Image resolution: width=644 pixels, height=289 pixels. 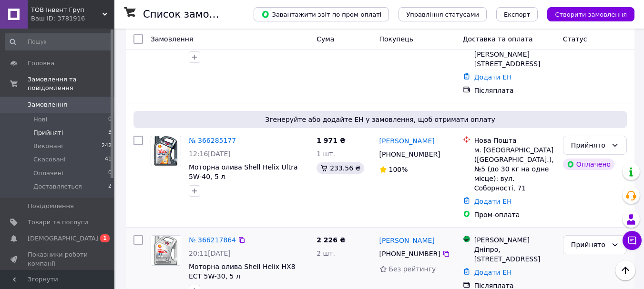 I want to click on span: Показники роботи компанії, so click(x=58, y=259).